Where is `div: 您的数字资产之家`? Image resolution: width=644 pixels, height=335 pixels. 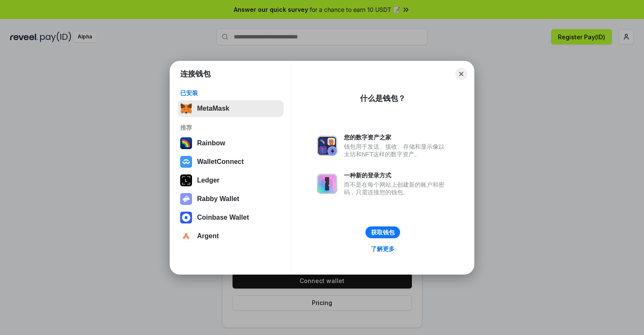
div: 您的数字资产之家 is located at coordinates (396, 137).